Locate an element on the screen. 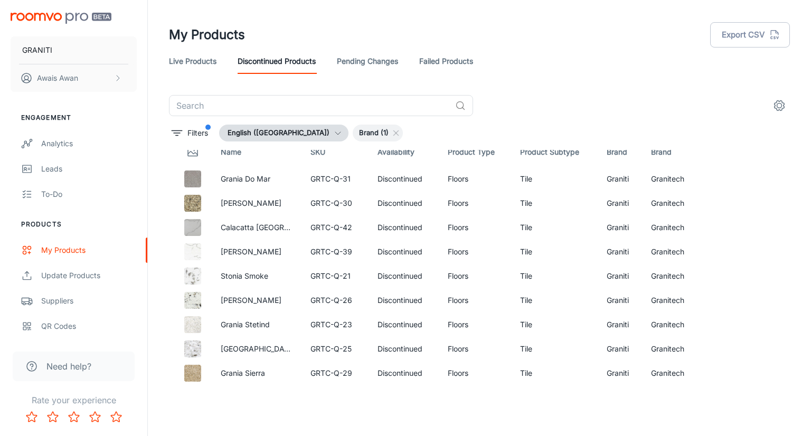 Image resolution: width=811 pixels, height=436 pixels. span: Need help? is located at coordinates (69, 366).